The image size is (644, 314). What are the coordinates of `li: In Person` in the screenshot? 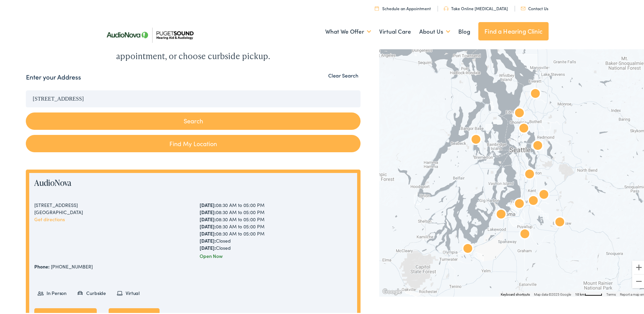 It's located at (53, 291).